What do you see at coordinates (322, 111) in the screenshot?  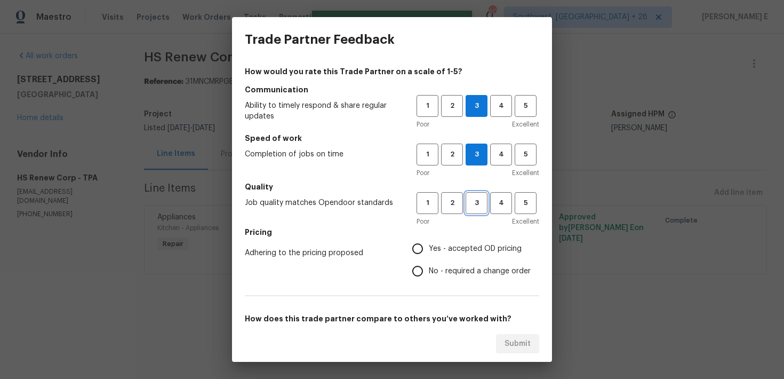 I see `span: Ability to timely respond & share regular updates` at bounding box center [322, 111].